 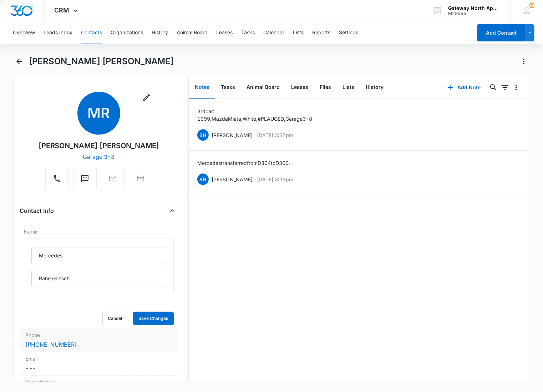 I want to click on span: CRM, so click(x=62, y=10).